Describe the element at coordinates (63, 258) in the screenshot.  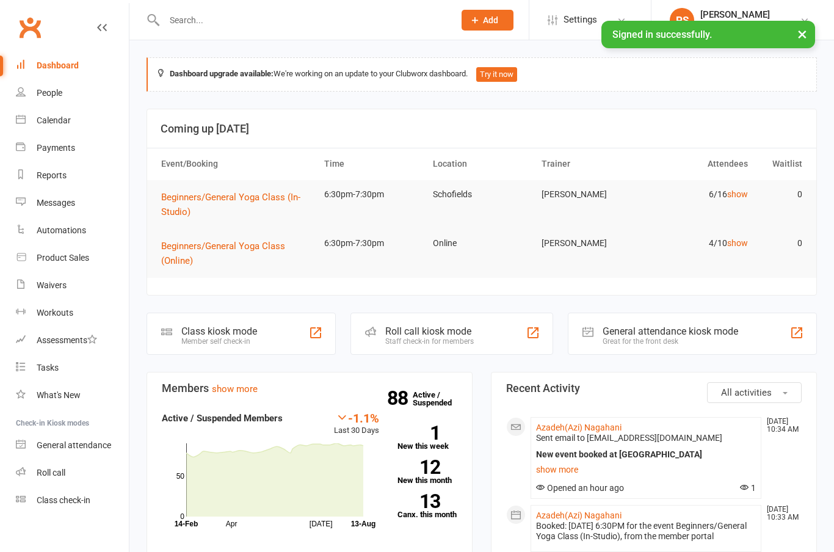
I see `div: Product Sales` at that location.